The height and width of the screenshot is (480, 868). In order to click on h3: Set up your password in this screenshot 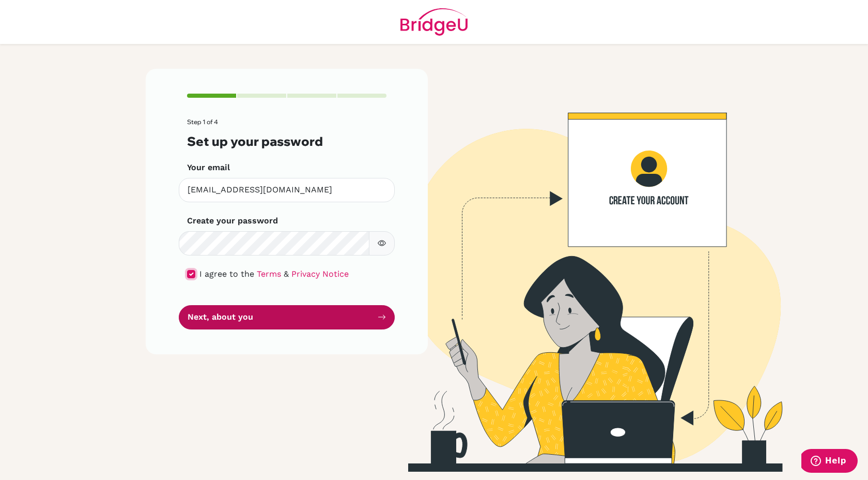, I will do `click(287, 141)`.